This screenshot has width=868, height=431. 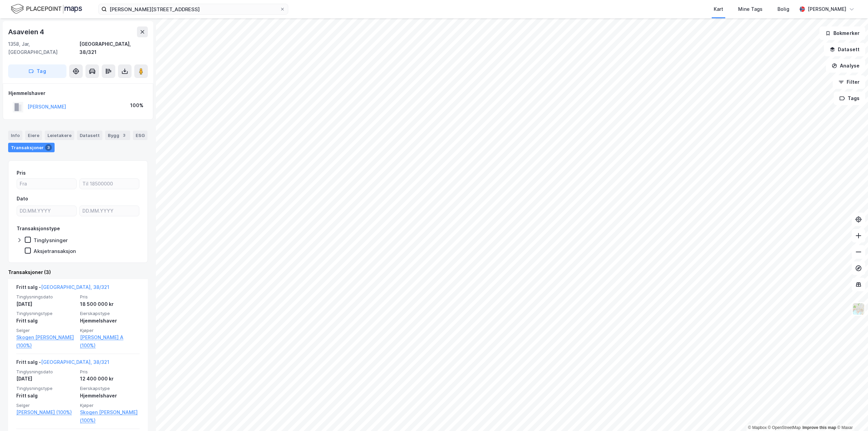 I want to click on button: Tag, so click(x=37, y=72).